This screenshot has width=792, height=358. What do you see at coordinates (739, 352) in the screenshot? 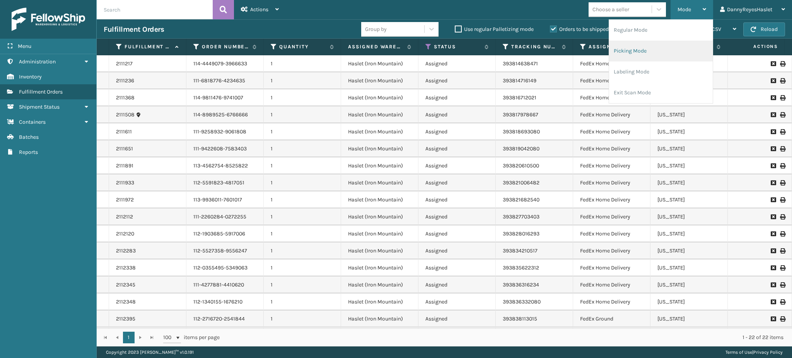
I see `a: Terms of Use` at bounding box center [739, 352].